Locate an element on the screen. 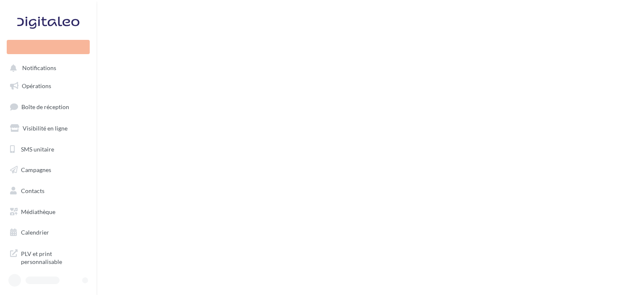  span: Boîte de réception is located at coordinates (45, 106).